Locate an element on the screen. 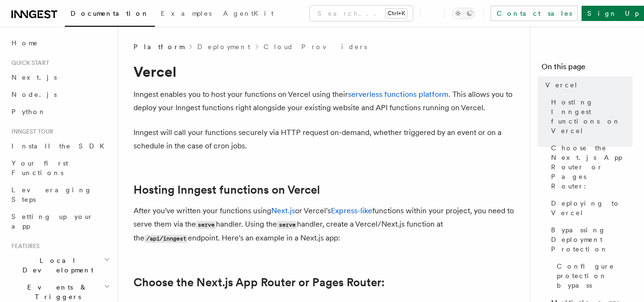  span: AgentKit is located at coordinates (249, 13).